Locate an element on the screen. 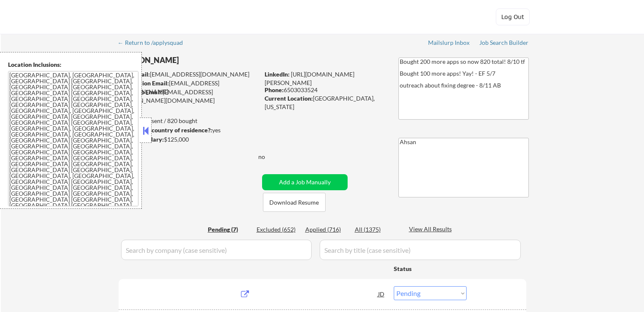  button: Download Resume is located at coordinates (295, 202).